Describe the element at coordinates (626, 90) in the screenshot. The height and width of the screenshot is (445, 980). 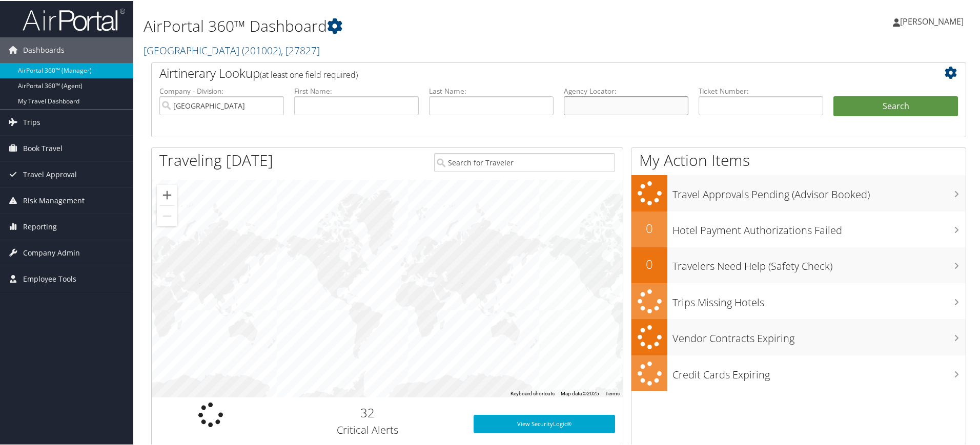
I see `label: Agency Locator:` at that location.